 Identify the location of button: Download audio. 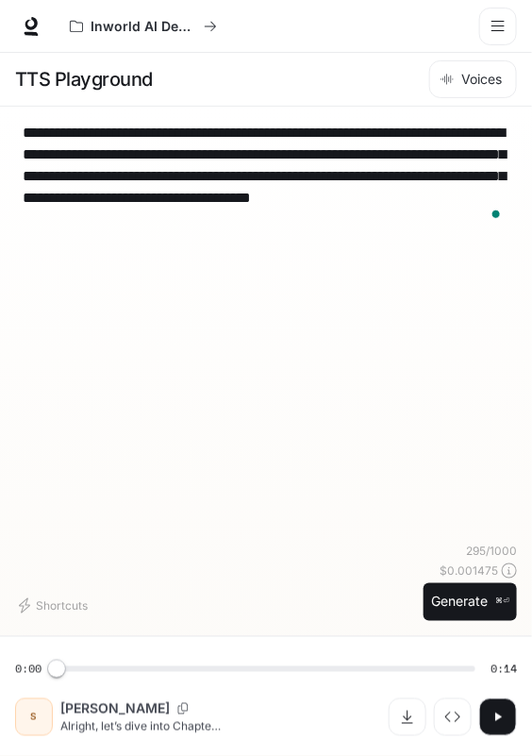
(408, 718).